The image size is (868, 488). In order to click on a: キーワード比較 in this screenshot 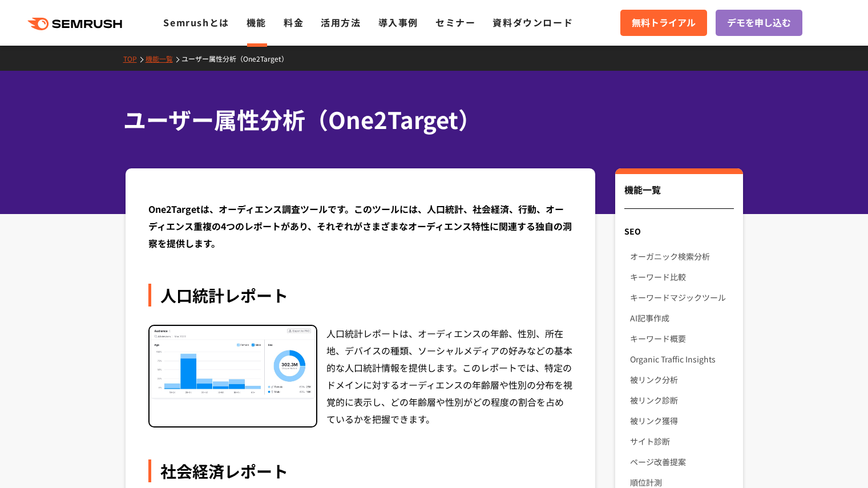, I will do `click(681, 277)`.